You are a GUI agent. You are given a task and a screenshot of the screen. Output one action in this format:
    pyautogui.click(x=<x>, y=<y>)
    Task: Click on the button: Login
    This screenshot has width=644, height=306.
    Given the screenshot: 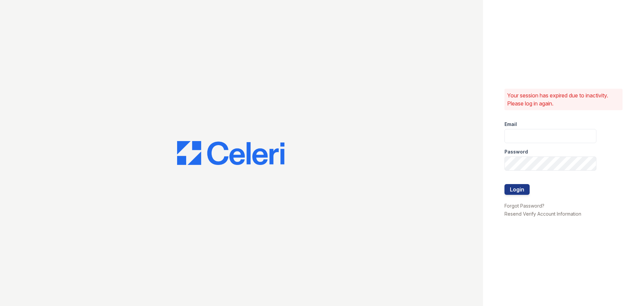 What is the action you would take?
    pyautogui.click(x=517, y=190)
    